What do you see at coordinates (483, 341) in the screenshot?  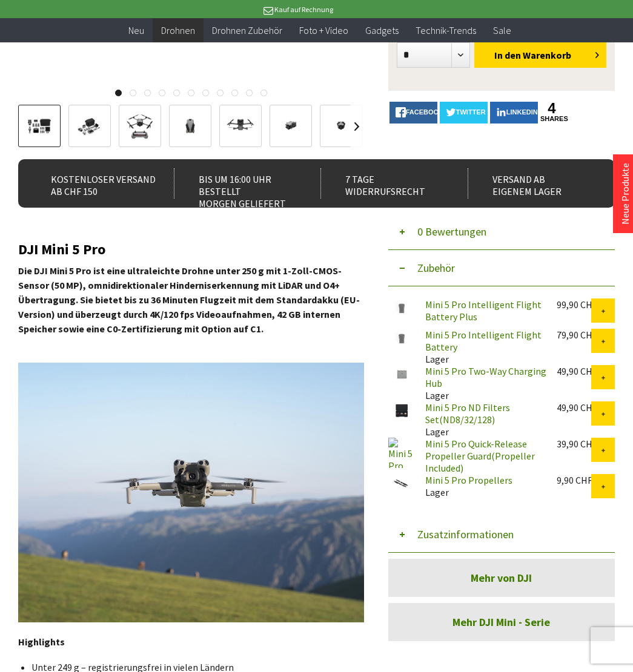 I see `a: Mini 5 Pro Intelligent Flight Battery` at bounding box center [483, 341].